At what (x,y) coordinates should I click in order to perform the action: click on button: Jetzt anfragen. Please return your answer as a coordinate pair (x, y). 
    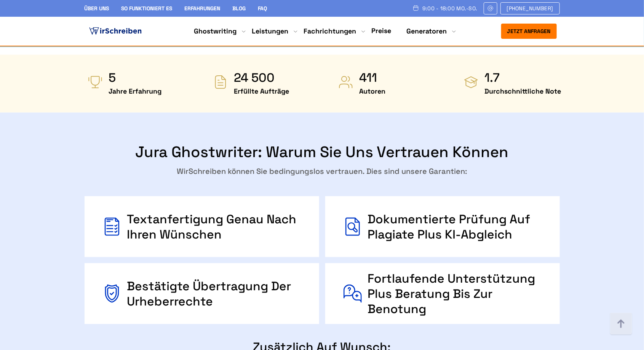
    Looking at the image, I should click on (529, 31).